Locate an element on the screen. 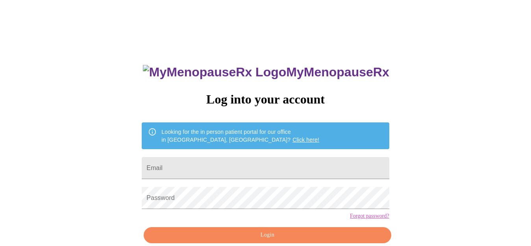  h3: Log into your account is located at coordinates (265, 99).